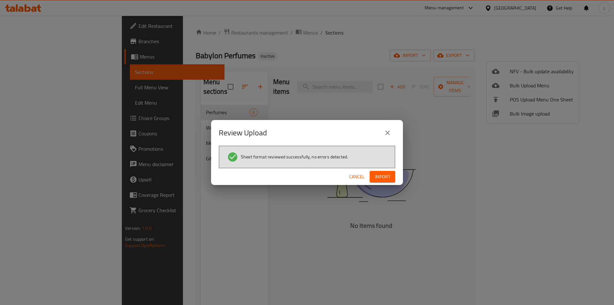  What do you see at coordinates (294, 157) in the screenshot?
I see `span: Sheet format reviewed successfully, no errors detected.` at bounding box center [294, 157].